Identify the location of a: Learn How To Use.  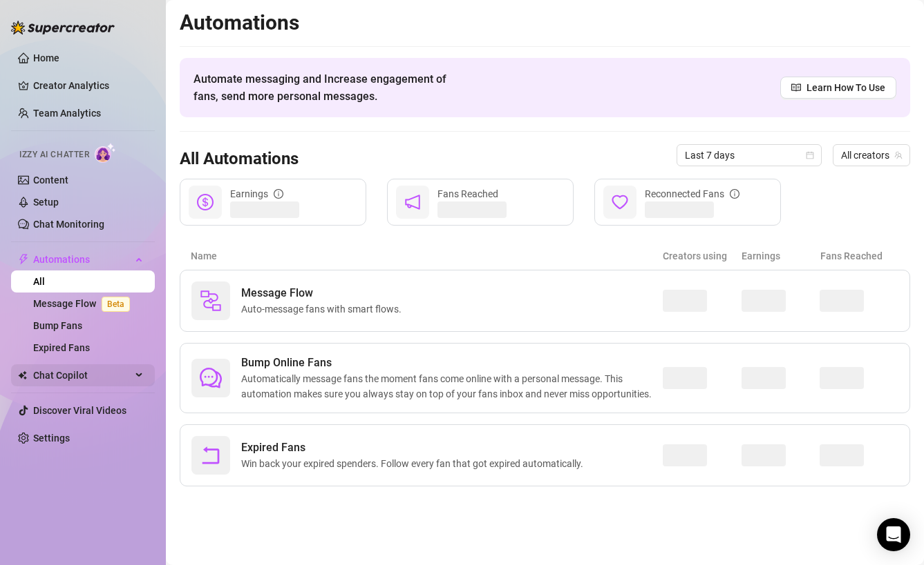
(838, 88).